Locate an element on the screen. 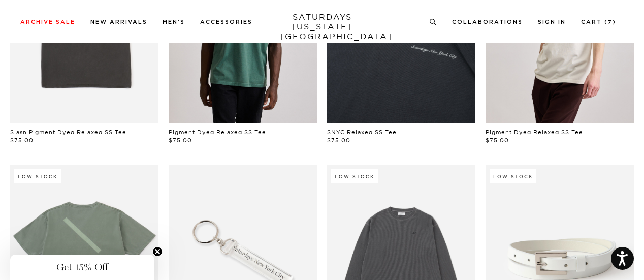 The height and width of the screenshot is (280, 644). a: Slash Pigment Dyed Relaxed SS Tee is located at coordinates (68, 133).